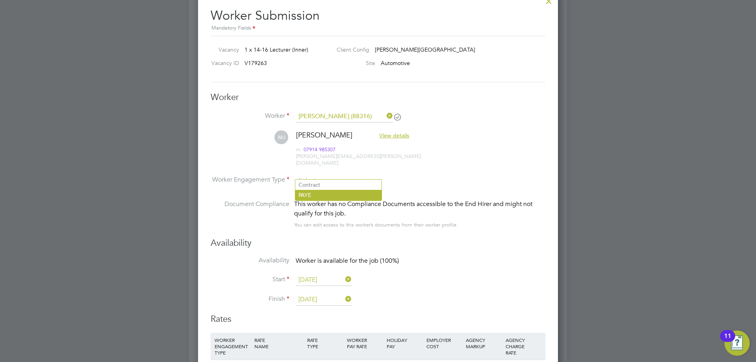 This screenshot has width=756, height=362. Describe the element at coordinates (319, 150) in the screenshot. I see `span: 07914 985307` at that location.